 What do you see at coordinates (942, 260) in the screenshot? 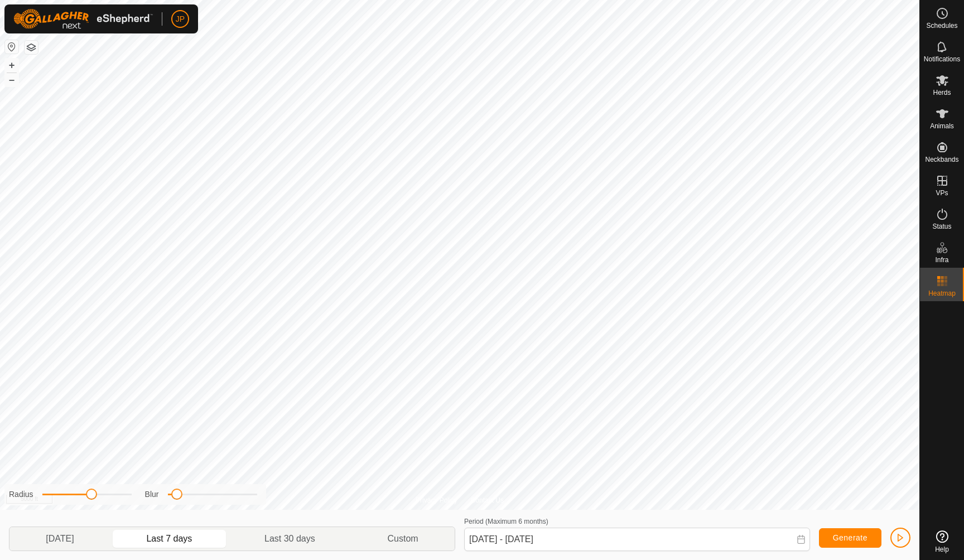
I see `span: Infra` at bounding box center [942, 260].